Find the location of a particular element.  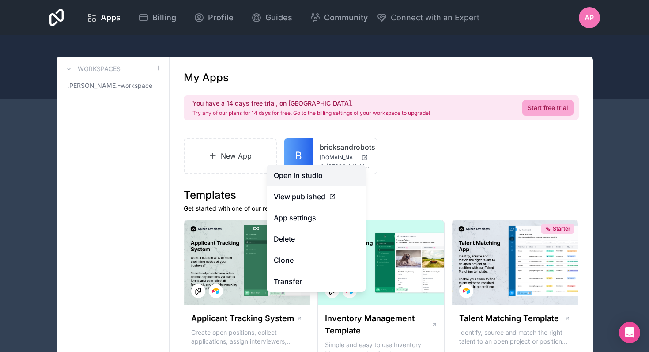

a: View published is located at coordinates (316, 197).